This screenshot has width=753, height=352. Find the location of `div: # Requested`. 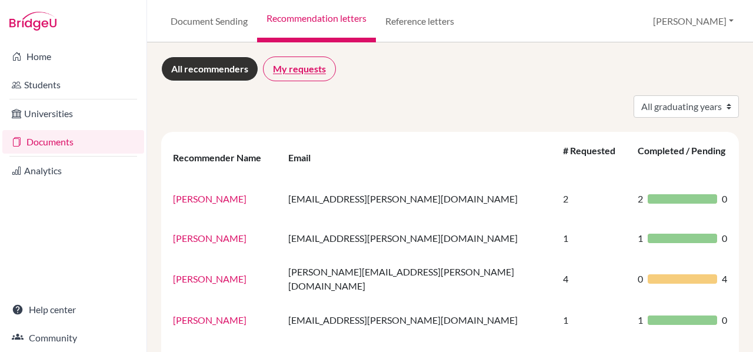

div: # Requested is located at coordinates (589, 157).